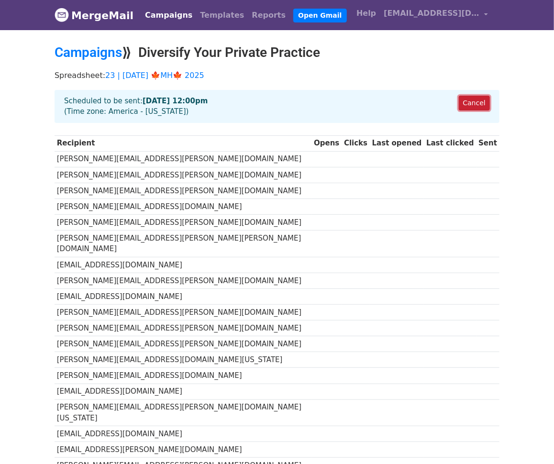  What do you see at coordinates (222, 15) in the screenshot?
I see `a: Templates` at bounding box center [222, 15].